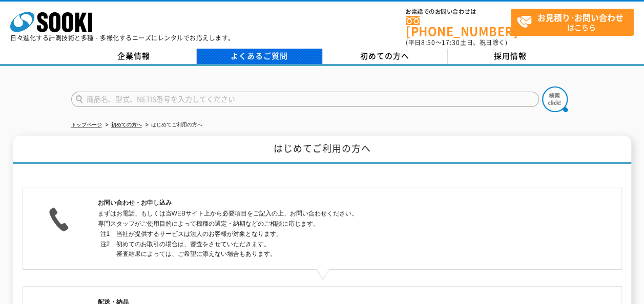 This screenshot has width=644, height=304. I want to click on dd: 初めてのお取引の場合は、審査をさせていただきます。 審査結果によっては、ご希望に添えない場合もあります。, so click(332, 249).